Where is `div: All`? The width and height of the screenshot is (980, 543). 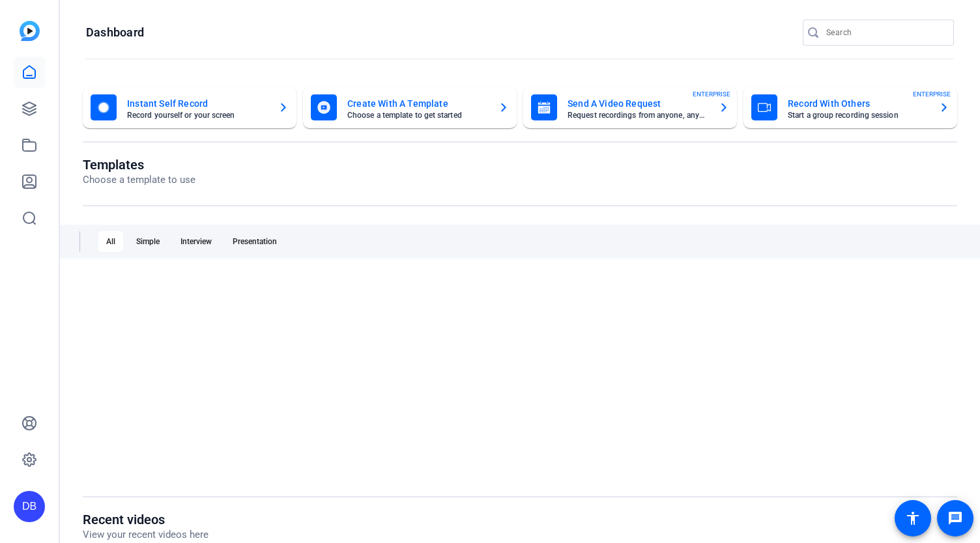
div: All is located at coordinates (111, 241).